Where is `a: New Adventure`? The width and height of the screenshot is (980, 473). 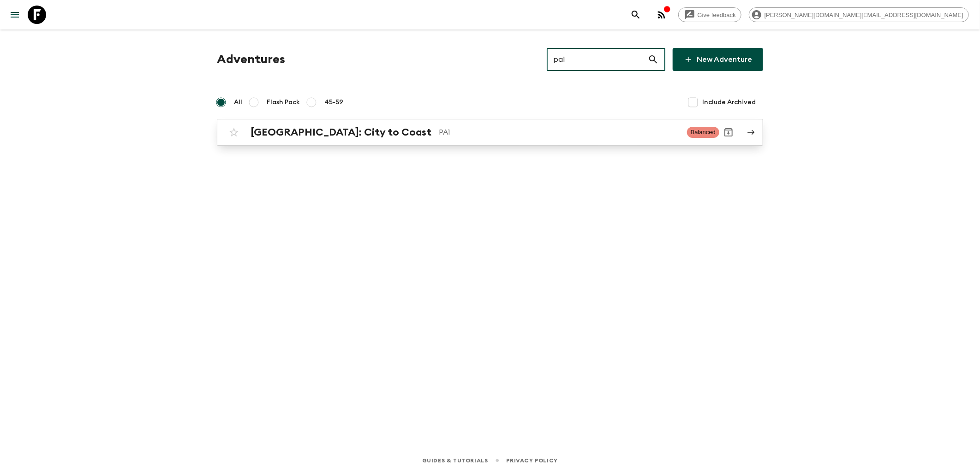
a: New Adventure is located at coordinates (718, 59).